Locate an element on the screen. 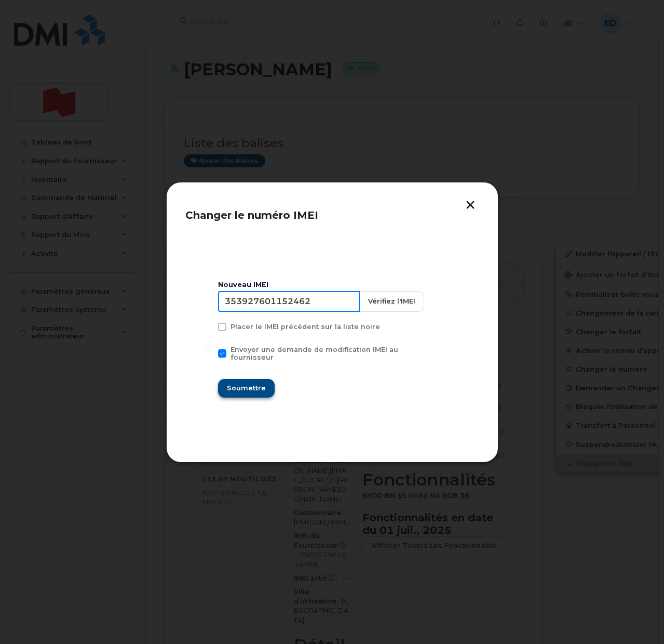  span: Soumettre is located at coordinates (246, 388).